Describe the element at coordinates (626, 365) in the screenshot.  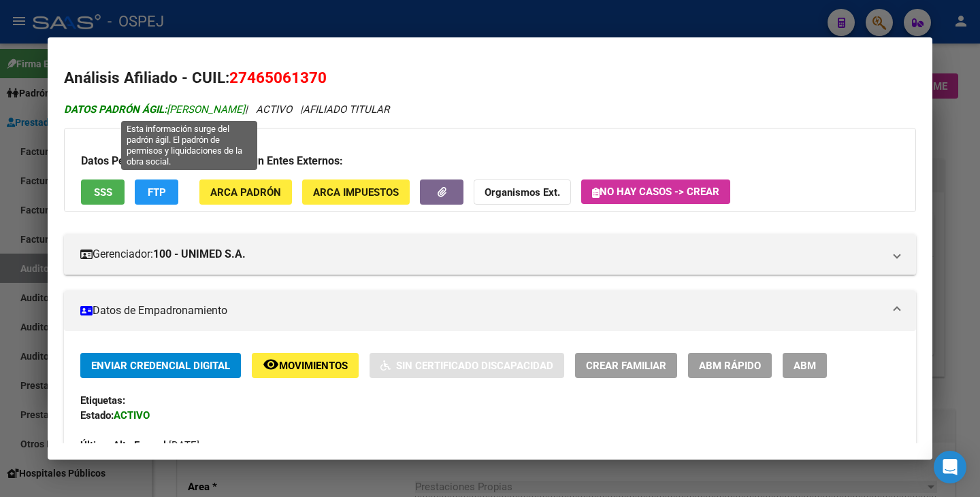
I see `button: Crear Familiar` at that location.